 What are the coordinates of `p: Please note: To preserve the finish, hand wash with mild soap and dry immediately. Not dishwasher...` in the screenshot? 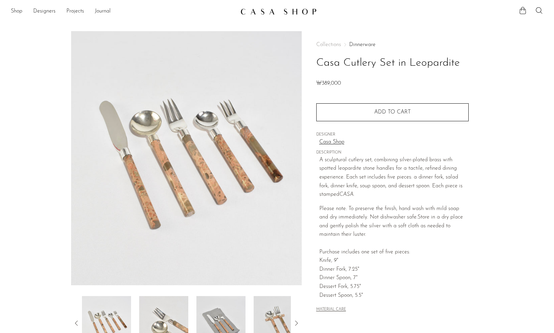 It's located at (394, 252).